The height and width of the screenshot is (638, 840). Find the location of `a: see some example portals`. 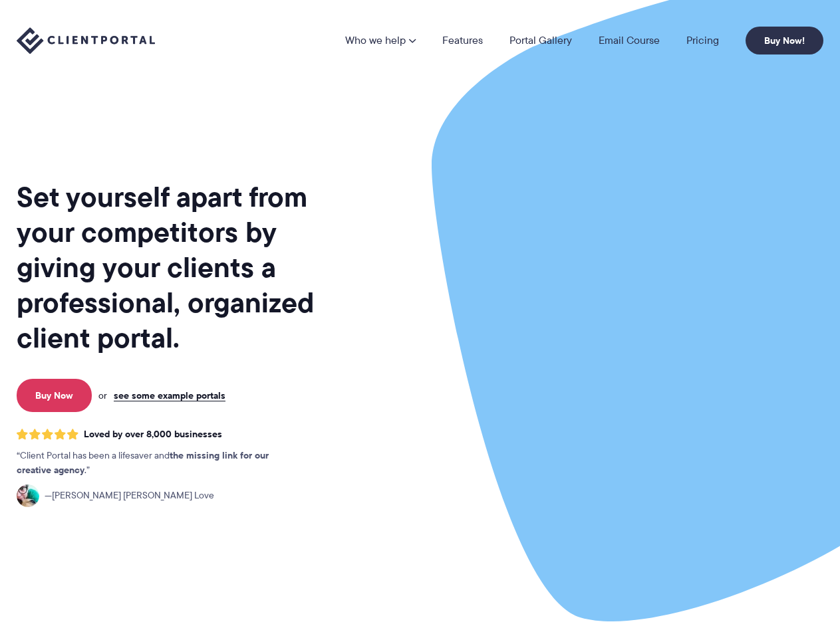

a: see some example portals is located at coordinates (169, 395).